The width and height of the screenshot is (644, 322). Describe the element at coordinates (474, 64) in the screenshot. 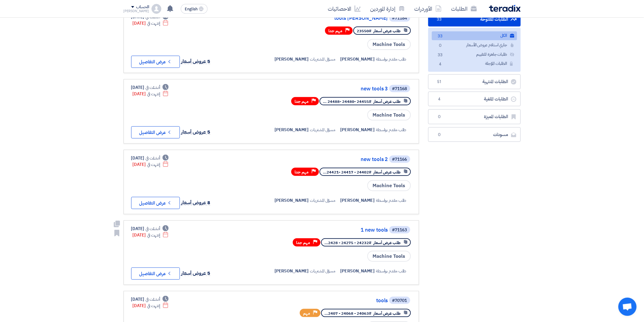

I see `a: الطلبات المؤجلة` at that location.